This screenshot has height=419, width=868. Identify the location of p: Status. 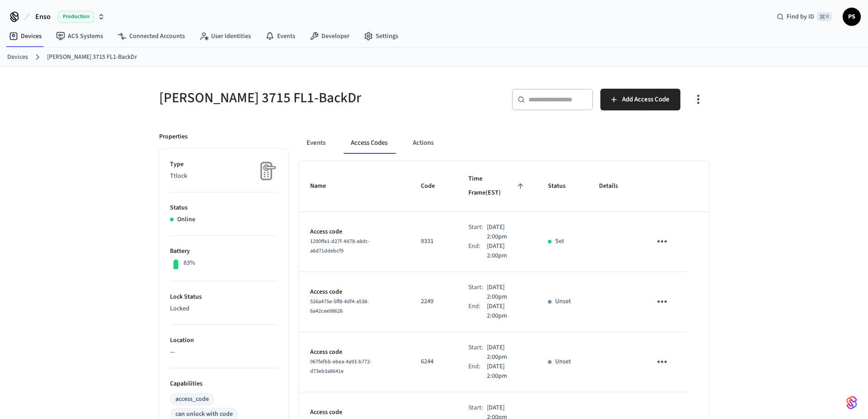
(224, 208).